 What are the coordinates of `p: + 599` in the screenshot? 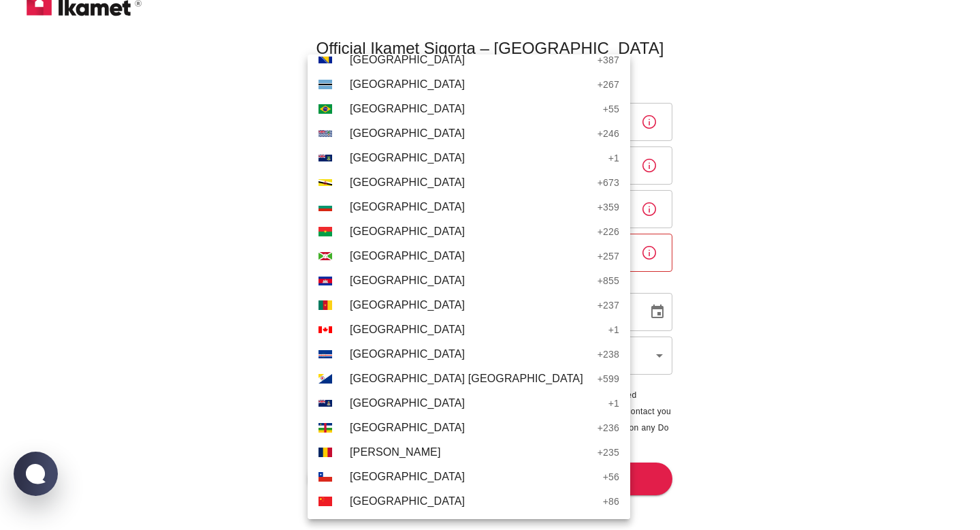 It's located at (609, 379).